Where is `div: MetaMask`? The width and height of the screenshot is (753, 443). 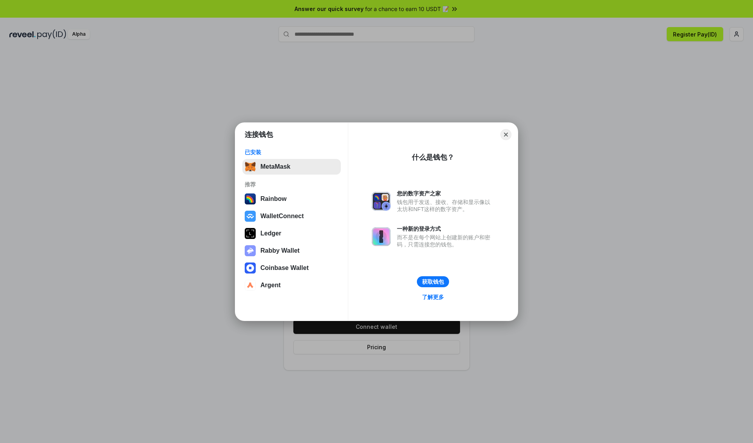 div: MetaMask is located at coordinates (275, 167).